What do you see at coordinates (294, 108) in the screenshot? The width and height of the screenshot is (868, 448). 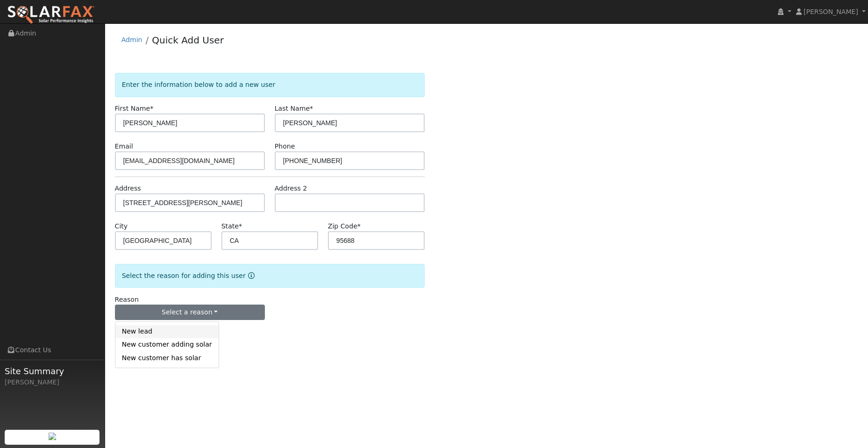 I see `label: Last Name` at bounding box center [294, 108].